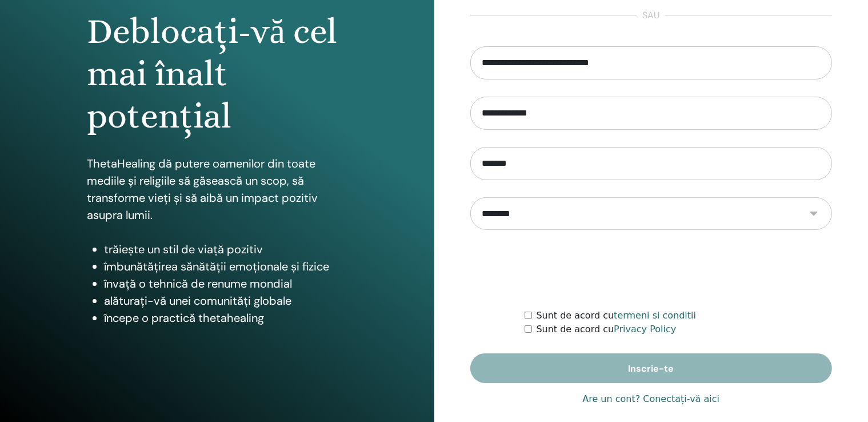 The image size is (868, 422). What do you see at coordinates (226, 283) in the screenshot?
I see `li: învață o tehnică de renume mondial` at bounding box center [226, 283].